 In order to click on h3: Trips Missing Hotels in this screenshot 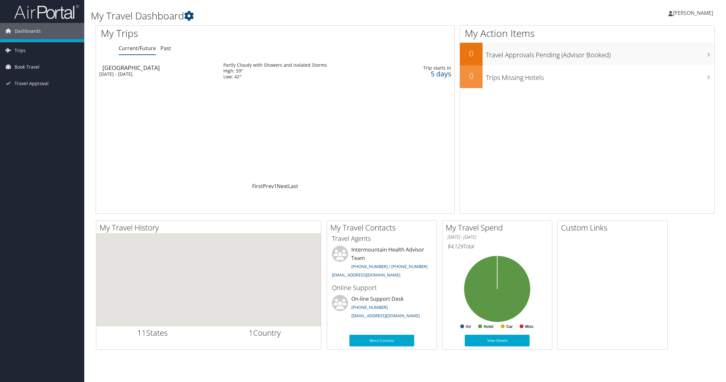, I will do `click(600, 76)`.